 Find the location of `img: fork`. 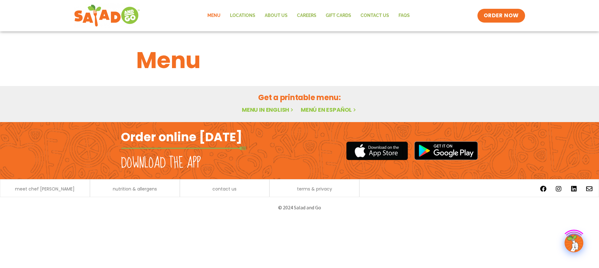

img: fork is located at coordinates (184, 148).